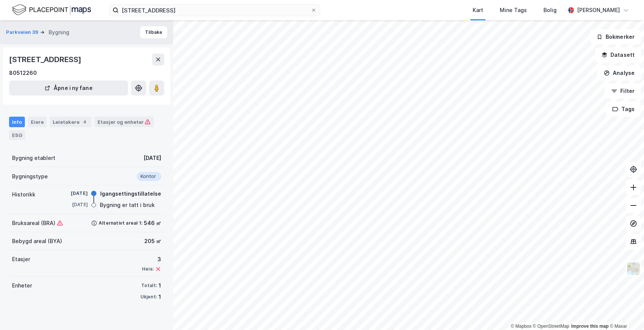 Image resolution: width=644 pixels, height=330 pixels. I want to click on img: logo.f888ab2527a4732fd821a326f86c7f29.svg, so click(51, 9).